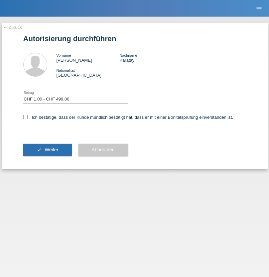 The height and width of the screenshot is (277, 269). What do you see at coordinates (39, 150) in the screenshot?
I see `i: check` at bounding box center [39, 150].